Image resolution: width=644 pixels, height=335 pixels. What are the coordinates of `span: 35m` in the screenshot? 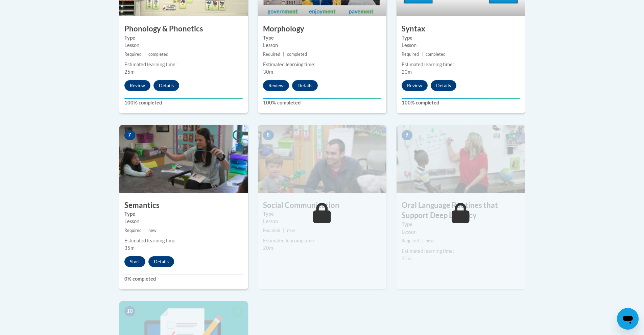 It's located at (129, 248).